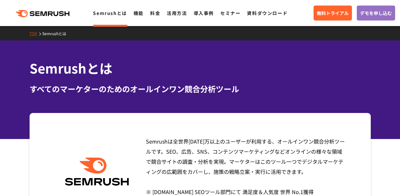  What do you see at coordinates (376, 13) in the screenshot?
I see `span: デモを申し込む` at bounding box center [376, 13].